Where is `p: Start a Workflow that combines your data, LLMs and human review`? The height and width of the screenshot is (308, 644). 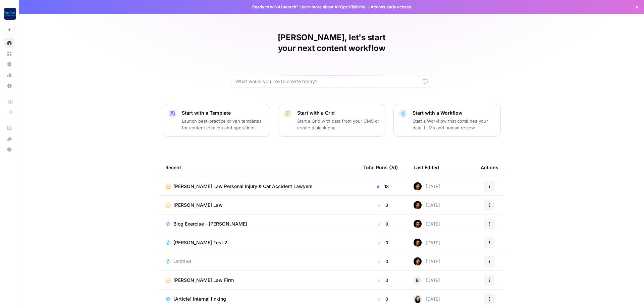 p: Start a Workflow that combines your data, LLMs and human review is located at coordinates (454, 124).